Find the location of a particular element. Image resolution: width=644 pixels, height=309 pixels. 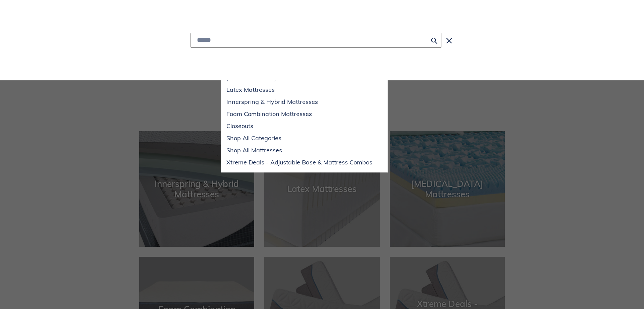

span: Shop All Categories is located at coordinates (254, 138).